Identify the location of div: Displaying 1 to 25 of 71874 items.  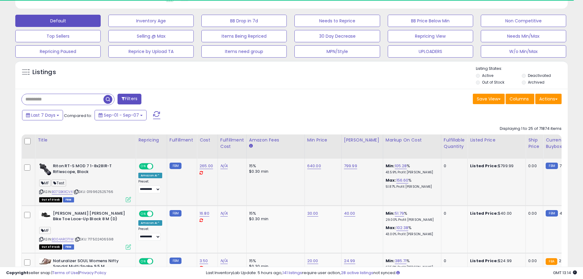
(531, 129).